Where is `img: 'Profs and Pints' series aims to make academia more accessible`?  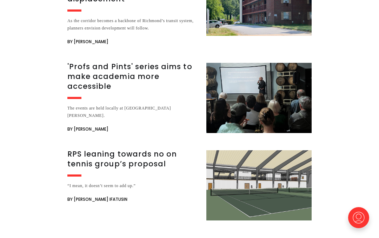
img: 'Profs and Pints' series aims to make academia more accessible is located at coordinates (259, 98).